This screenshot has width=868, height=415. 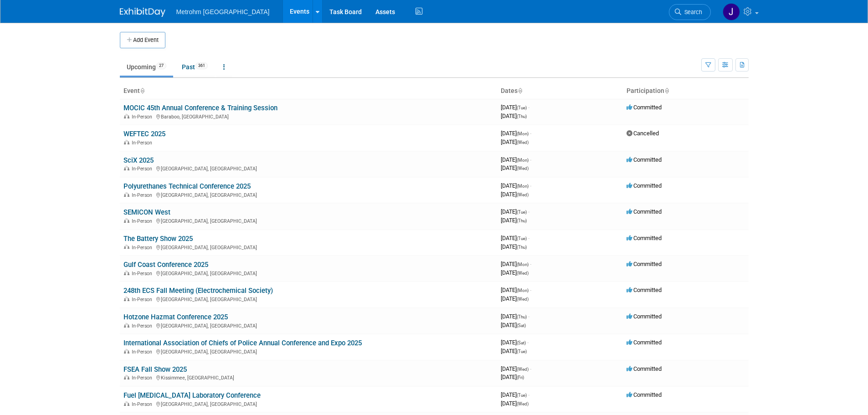 I want to click on a: 248th ECS Fall Meeting (Electrochemical Society), so click(x=198, y=290).